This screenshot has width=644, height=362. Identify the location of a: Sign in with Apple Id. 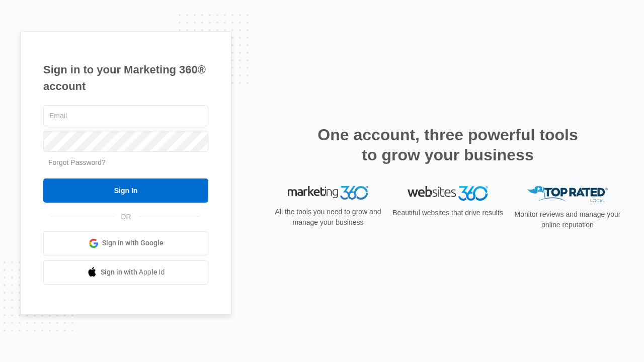
(126, 272).